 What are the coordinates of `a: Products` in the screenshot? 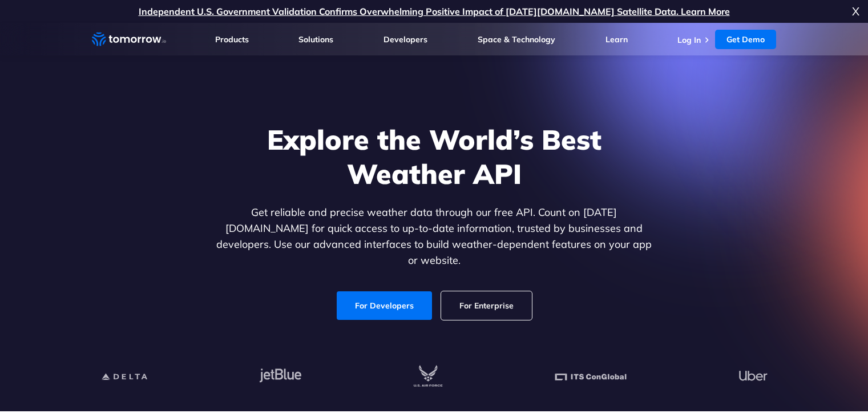 It's located at (232, 40).